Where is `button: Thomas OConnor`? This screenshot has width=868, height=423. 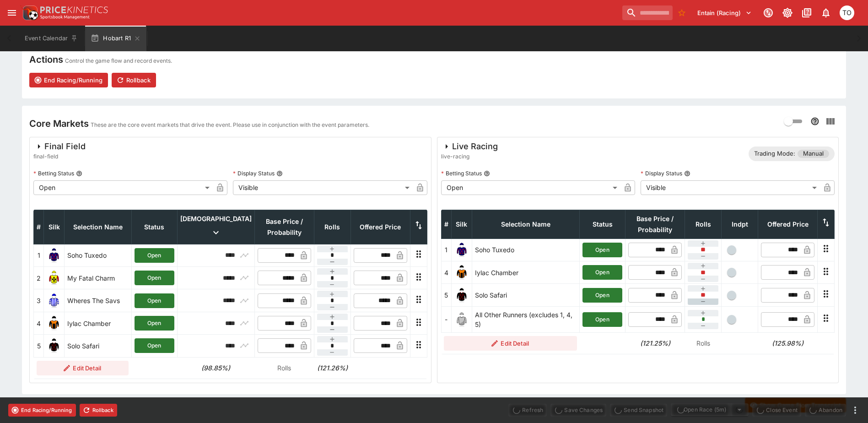 button: Thomas OConnor is located at coordinates (846, 13).